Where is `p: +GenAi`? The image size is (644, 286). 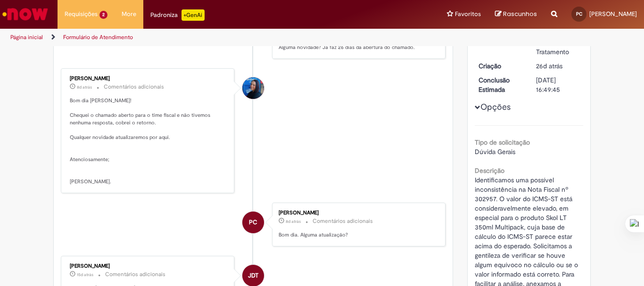 p: +GenAi is located at coordinates (193, 15).